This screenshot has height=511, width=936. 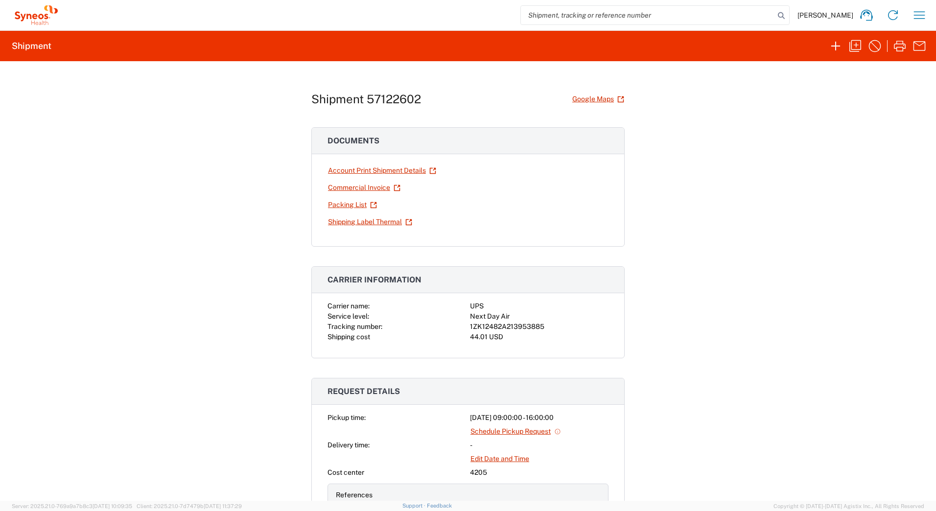 What do you see at coordinates (349, 337) in the screenshot?
I see `span: Shipping cost` at bounding box center [349, 337].